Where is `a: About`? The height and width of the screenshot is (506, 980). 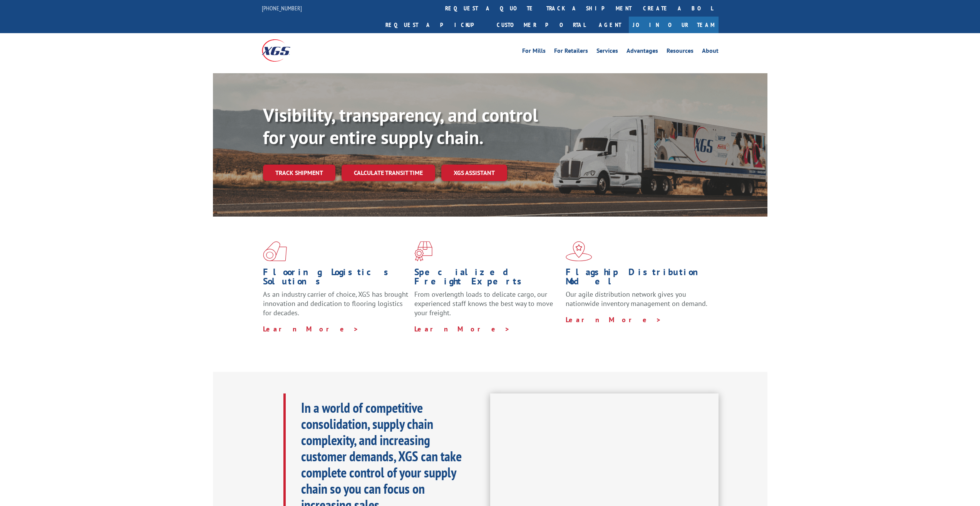
a: About is located at coordinates (710, 52).